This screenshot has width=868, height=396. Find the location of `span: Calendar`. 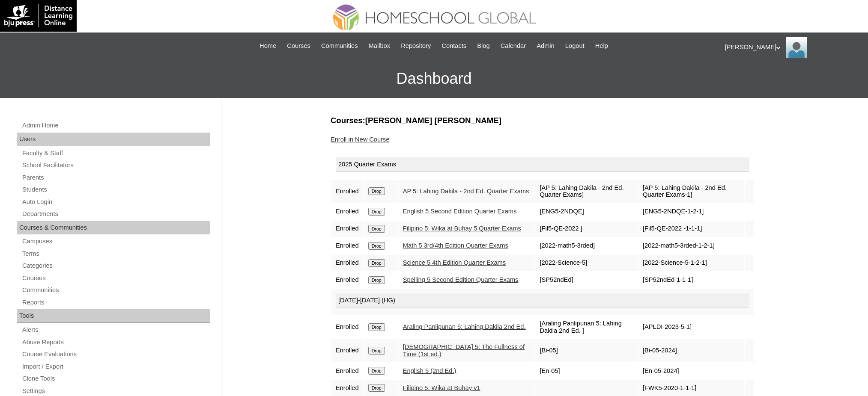

span: Calendar is located at coordinates (513, 46).